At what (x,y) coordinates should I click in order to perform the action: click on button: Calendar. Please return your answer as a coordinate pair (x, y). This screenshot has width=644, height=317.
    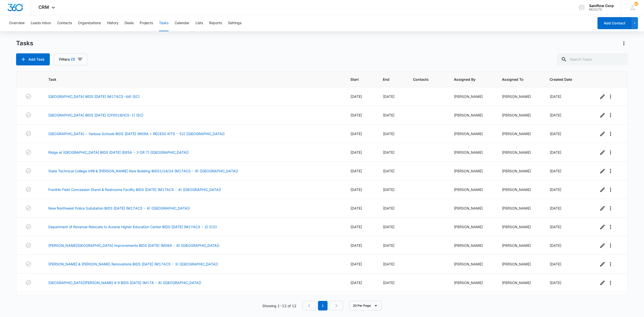
    Looking at the image, I should click on (182, 23).